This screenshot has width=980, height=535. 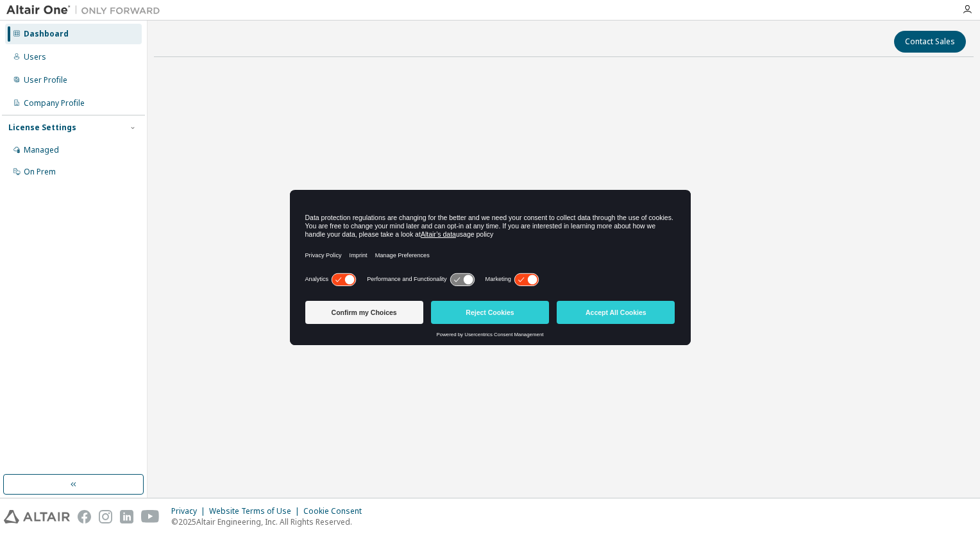 I want to click on div: Company Profile, so click(x=54, y=103).